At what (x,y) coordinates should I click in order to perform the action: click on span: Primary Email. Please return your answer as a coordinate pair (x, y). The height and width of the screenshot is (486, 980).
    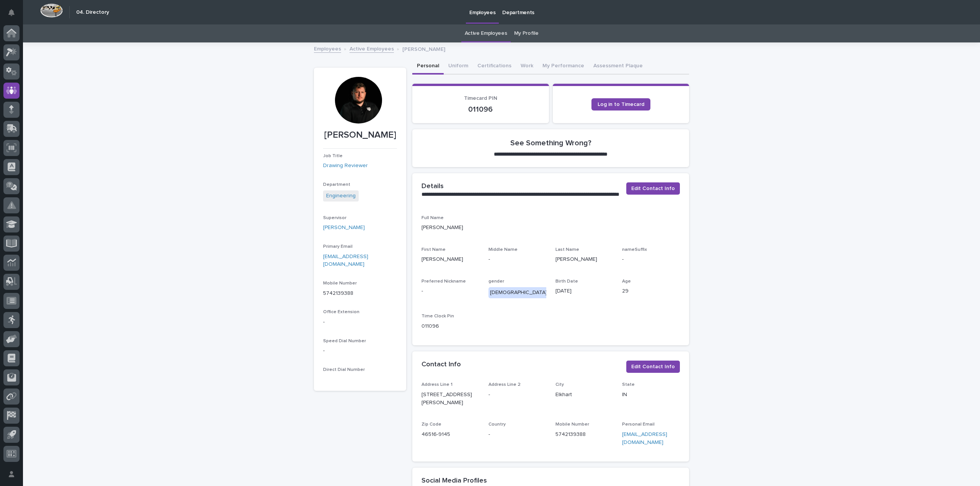
    Looking at the image, I should click on (337, 247).